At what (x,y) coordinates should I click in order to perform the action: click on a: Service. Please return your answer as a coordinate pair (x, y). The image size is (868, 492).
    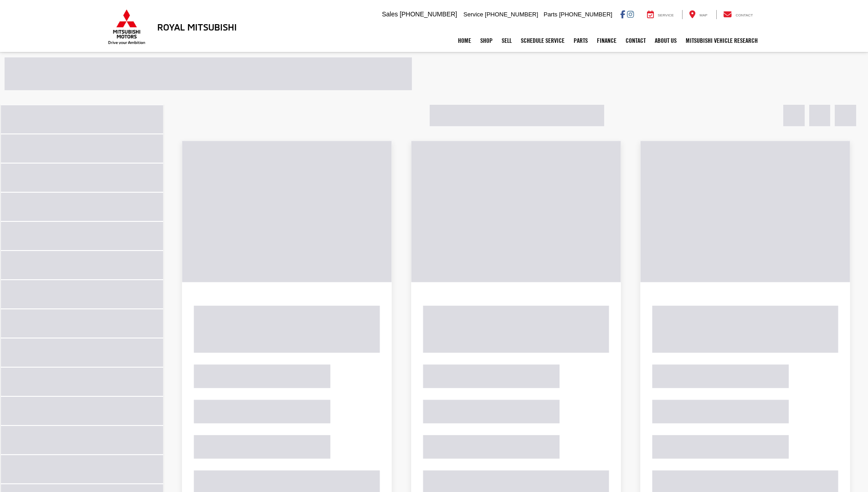
    Looking at the image, I should click on (660, 15).